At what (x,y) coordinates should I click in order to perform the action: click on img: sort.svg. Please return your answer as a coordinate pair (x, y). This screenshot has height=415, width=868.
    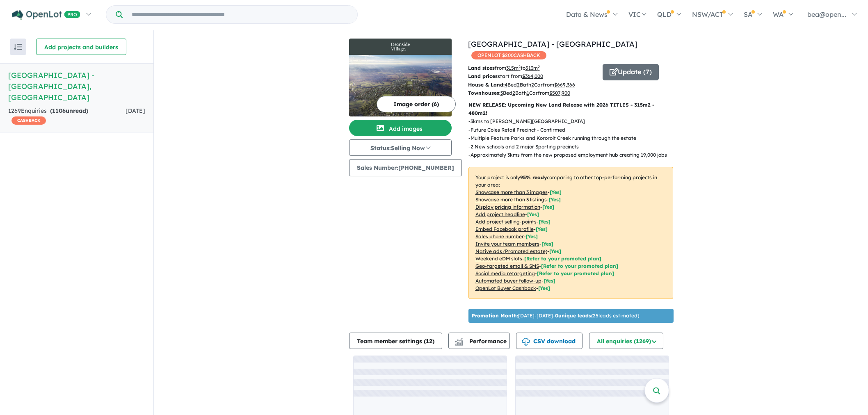
    Looking at the image, I should click on (18, 47).